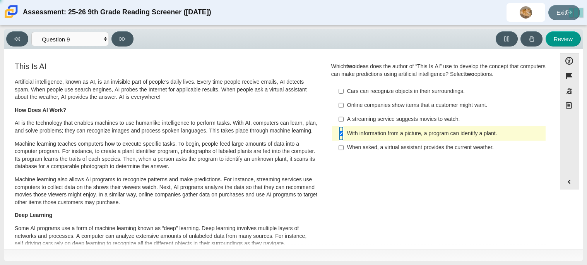 This screenshot has height=265, width=587. I want to click on div: Cars can recognize objects in their surroundings., so click(445, 91).